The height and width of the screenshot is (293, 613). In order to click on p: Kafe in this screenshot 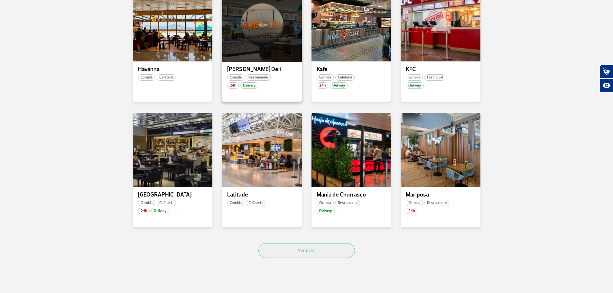, I will do `click(351, 69)`.